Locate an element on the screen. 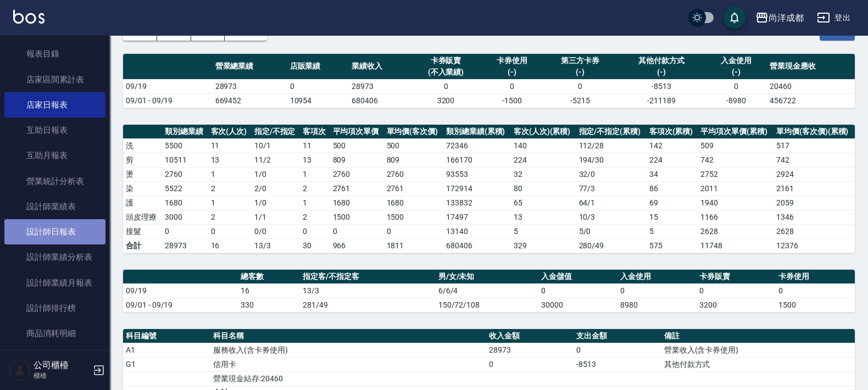 The width and height of the screenshot is (868, 390). td: 809 is located at coordinates (414, 160).